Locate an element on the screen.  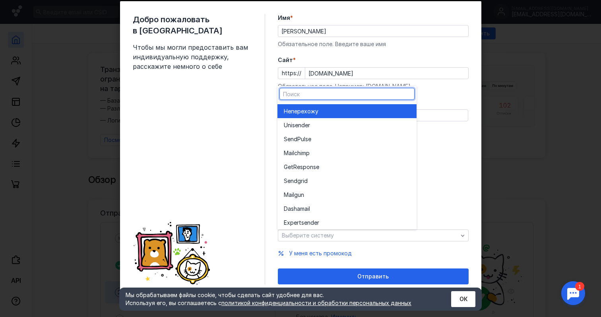
button: Unisender is located at coordinates (347, 125).